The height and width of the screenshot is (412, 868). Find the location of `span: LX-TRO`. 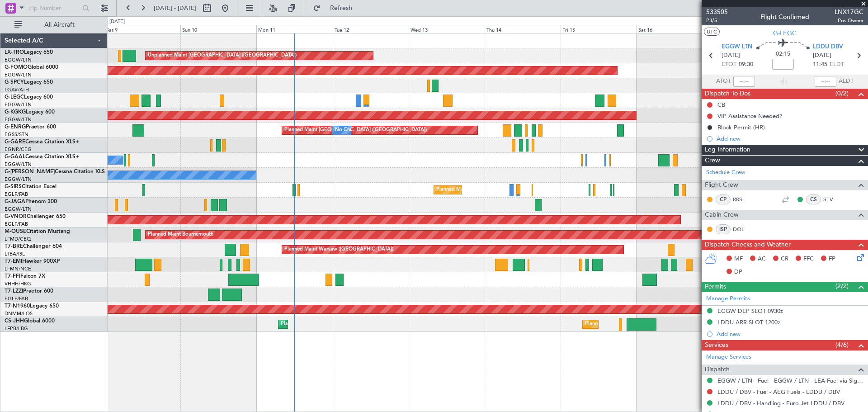

span: LX-TRO is located at coordinates (14, 52).